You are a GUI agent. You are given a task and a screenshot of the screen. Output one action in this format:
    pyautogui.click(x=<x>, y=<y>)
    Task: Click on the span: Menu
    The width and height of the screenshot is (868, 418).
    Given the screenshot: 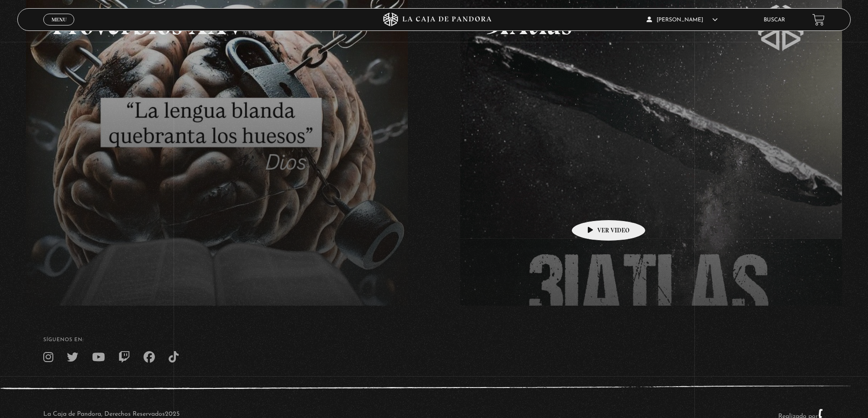 What is the action you would take?
    pyautogui.click(x=59, y=20)
    